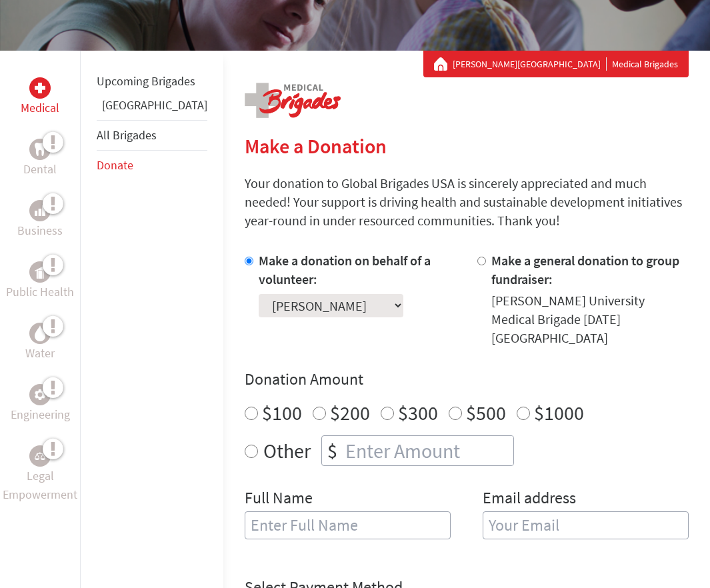  Describe the element at coordinates (279, 499) in the screenshot. I see `label: Full Name` at that location.